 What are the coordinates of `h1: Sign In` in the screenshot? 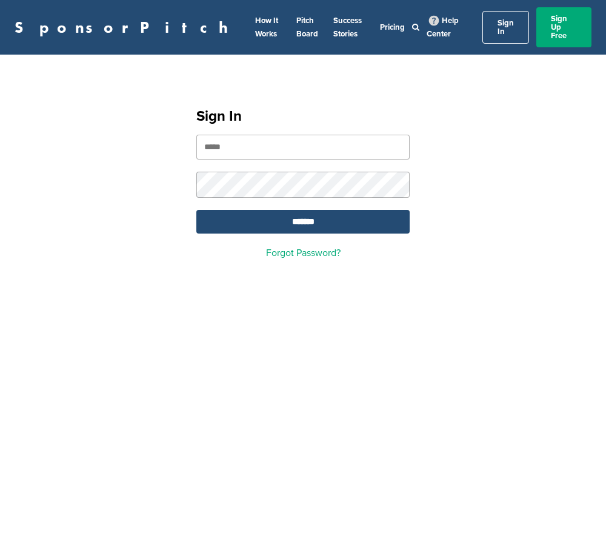 It's located at (303, 116).